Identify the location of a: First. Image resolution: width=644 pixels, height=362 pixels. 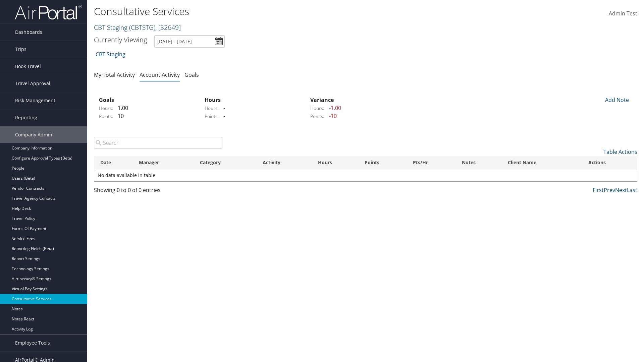
(599, 190).